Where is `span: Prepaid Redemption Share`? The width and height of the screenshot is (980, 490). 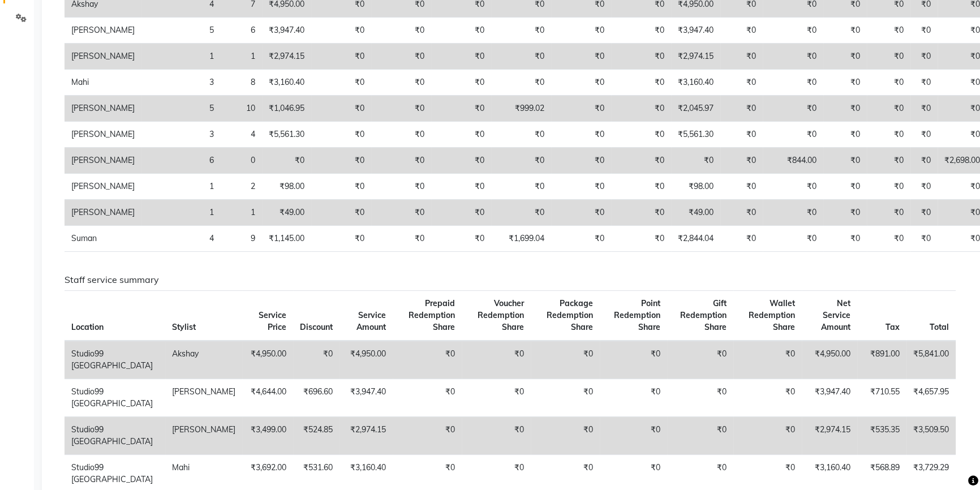 span: Prepaid Redemption Share is located at coordinates (432, 315).